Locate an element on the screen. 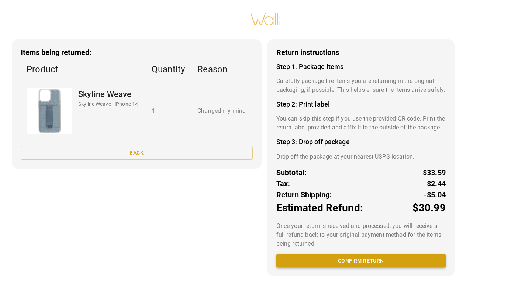 The height and width of the screenshot is (288, 525). p: Return Shipping: is located at coordinates (304, 195).